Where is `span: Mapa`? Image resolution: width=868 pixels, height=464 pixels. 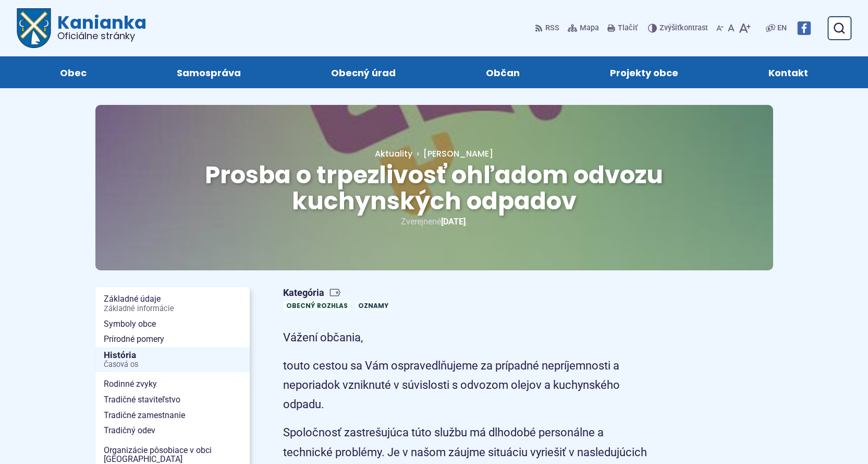
span: Mapa is located at coordinates (589, 28).